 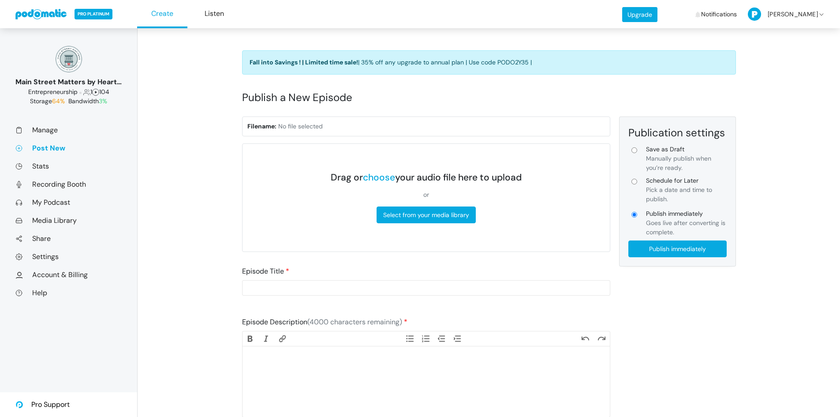 What do you see at coordinates (679, 194) in the screenshot?
I see `span: Pick a date and time to publish.` at bounding box center [679, 194].